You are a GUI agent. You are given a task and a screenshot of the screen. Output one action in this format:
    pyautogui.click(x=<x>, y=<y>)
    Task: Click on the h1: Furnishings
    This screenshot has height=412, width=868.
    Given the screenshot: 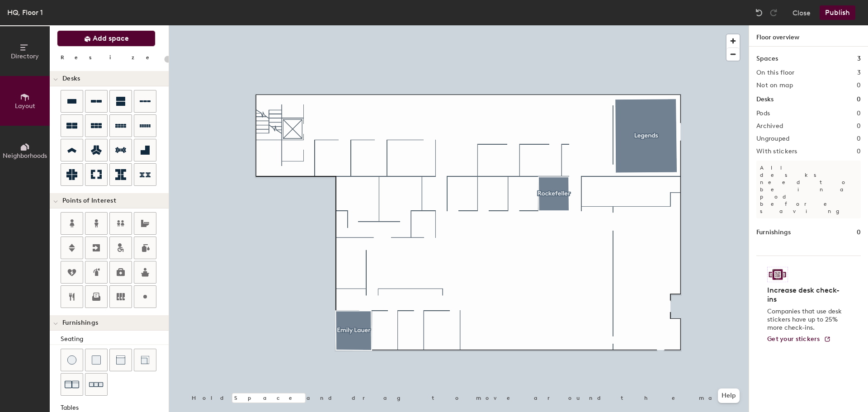 What is the action you would take?
    pyautogui.click(x=774, y=232)
    